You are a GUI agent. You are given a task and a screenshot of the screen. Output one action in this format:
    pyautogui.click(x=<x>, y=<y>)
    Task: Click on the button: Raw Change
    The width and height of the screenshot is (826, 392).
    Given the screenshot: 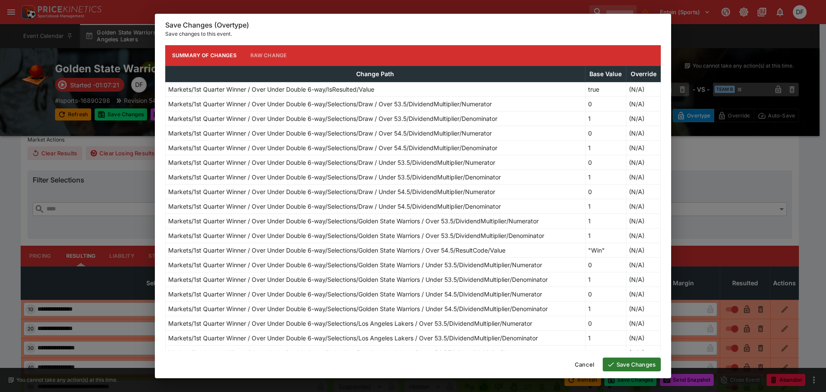 What is the action you would take?
    pyautogui.click(x=269, y=56)
    